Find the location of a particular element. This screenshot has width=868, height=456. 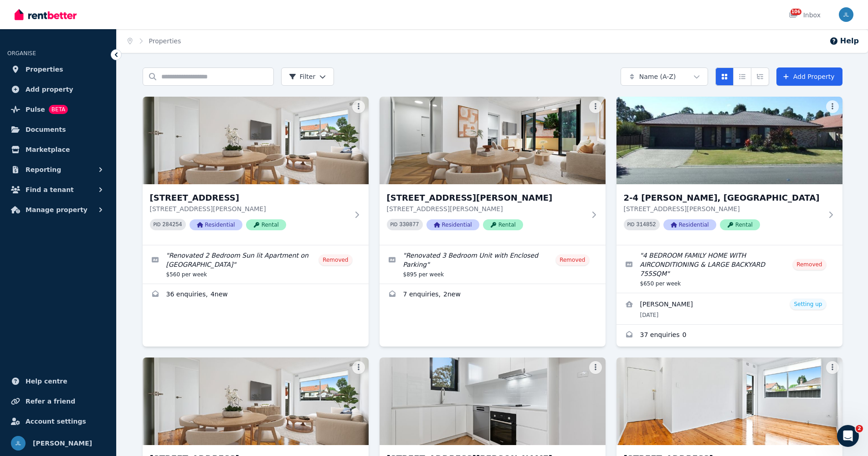

img: 2-4 Yovan Court, Loganlea is located at coordinates (730, 141).